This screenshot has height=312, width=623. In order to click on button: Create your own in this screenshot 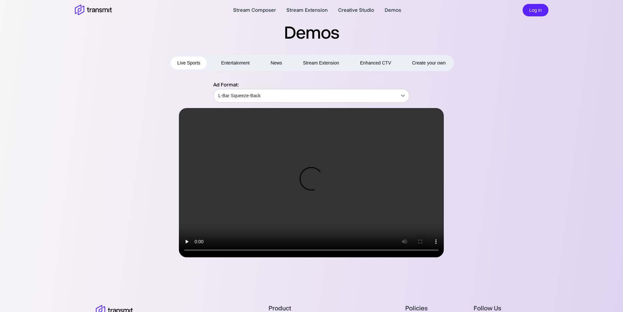, I will do `click(429, 63)`.